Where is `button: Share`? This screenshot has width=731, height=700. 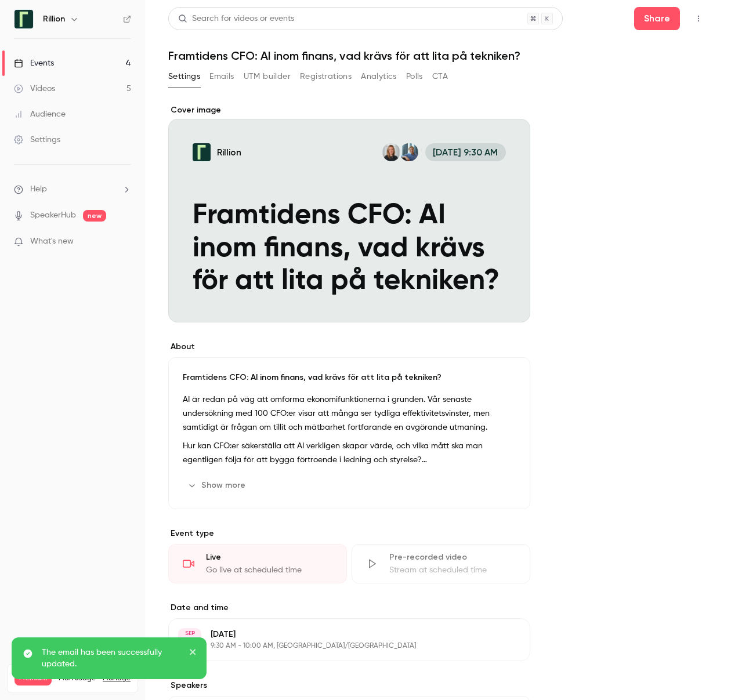 button: Share is located at coordinates (657, 18).